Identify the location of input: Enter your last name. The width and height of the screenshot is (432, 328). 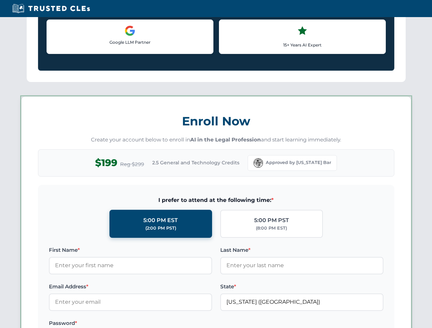
(302, 266).